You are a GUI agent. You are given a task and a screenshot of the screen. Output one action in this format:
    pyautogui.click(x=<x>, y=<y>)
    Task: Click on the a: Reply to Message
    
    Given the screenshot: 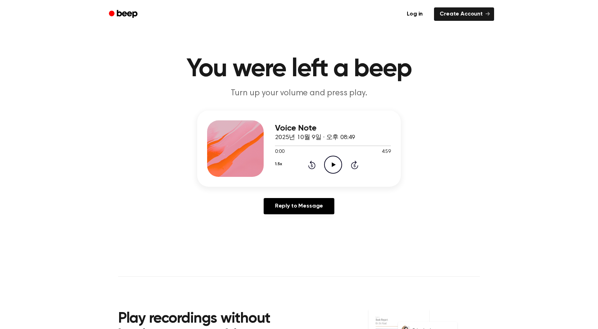 What is the action you would take?
    pyautogui.click(x=299, y=206)
    